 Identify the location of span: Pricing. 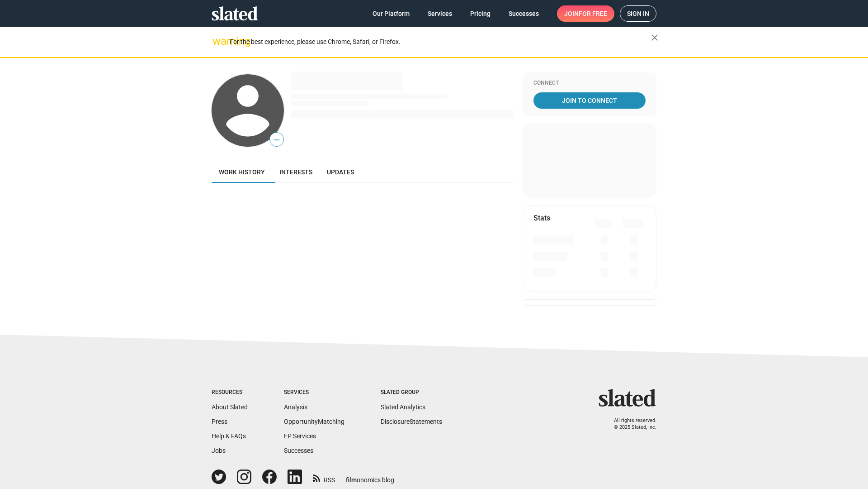
(480, 13).